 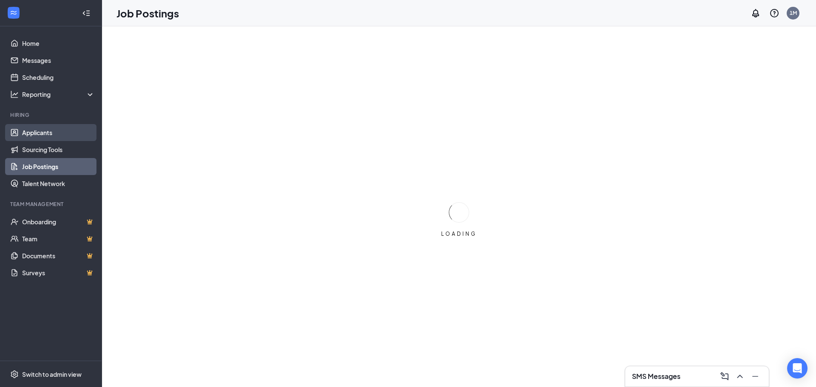 What do you see at coordinates (58, 256) in the screenshot?
I see `a: DocumentsCrown` at bounding box center [58, 256].